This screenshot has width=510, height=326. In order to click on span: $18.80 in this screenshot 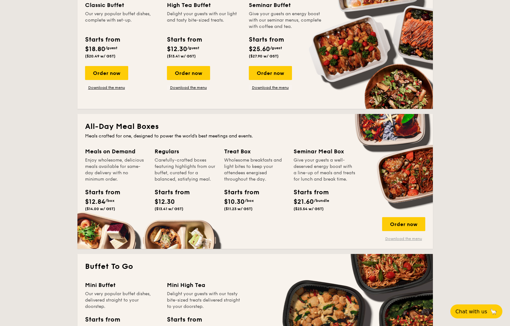, I will do `click(95, 49)`.